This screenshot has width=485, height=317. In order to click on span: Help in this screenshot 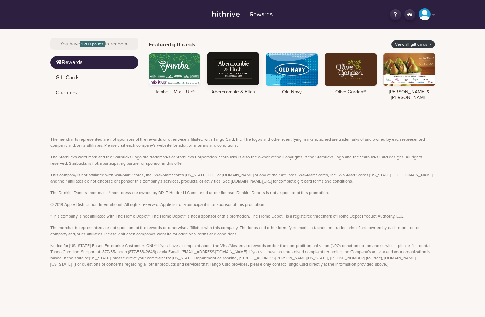, I will do `click(23, 8)`.